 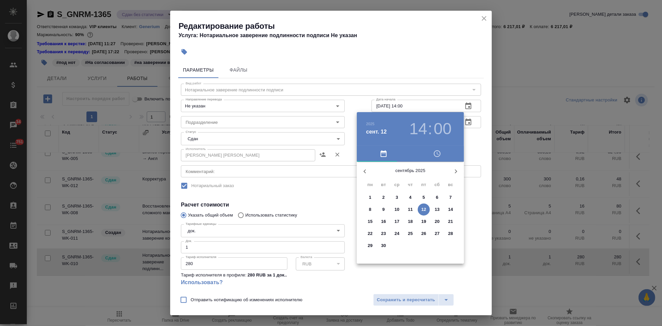 I want to click on button: сент. 12, so click(x=377, y=132).